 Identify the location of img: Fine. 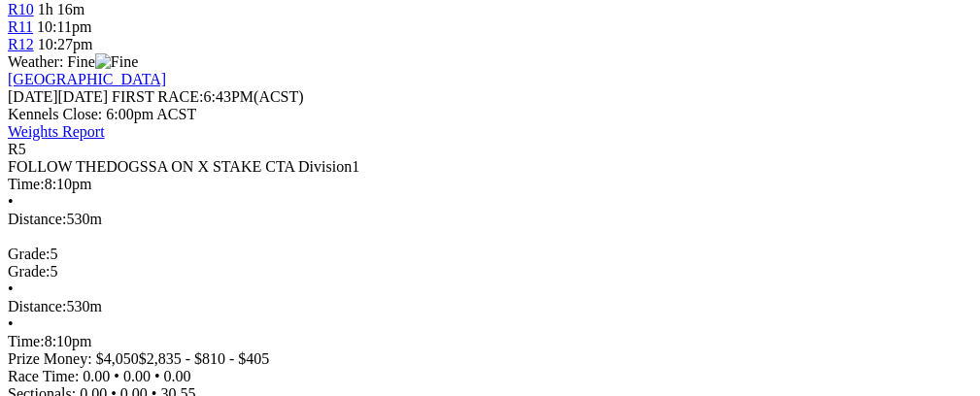
(117, 62).